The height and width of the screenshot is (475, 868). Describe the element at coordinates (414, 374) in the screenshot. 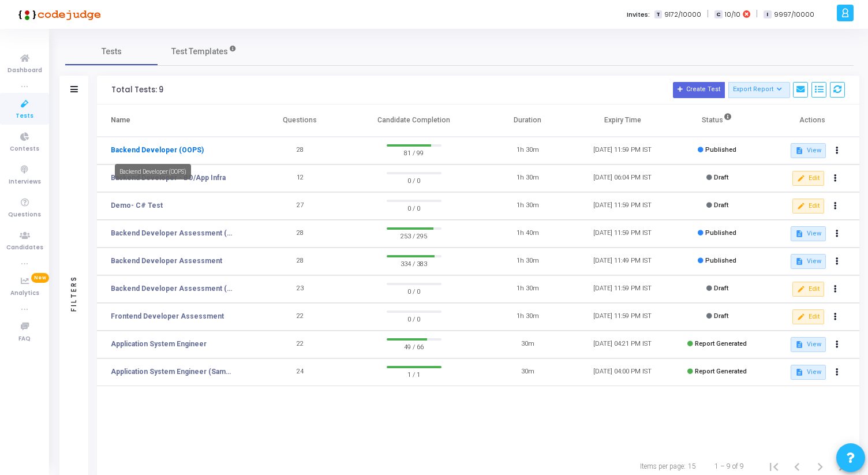

I see `span: 1 / 1` at that location.